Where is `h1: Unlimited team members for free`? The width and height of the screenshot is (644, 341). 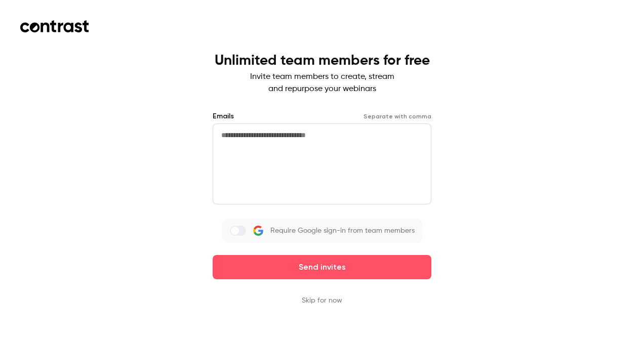 h1: Unlimited team members for free is located at coordinates (322, 61).